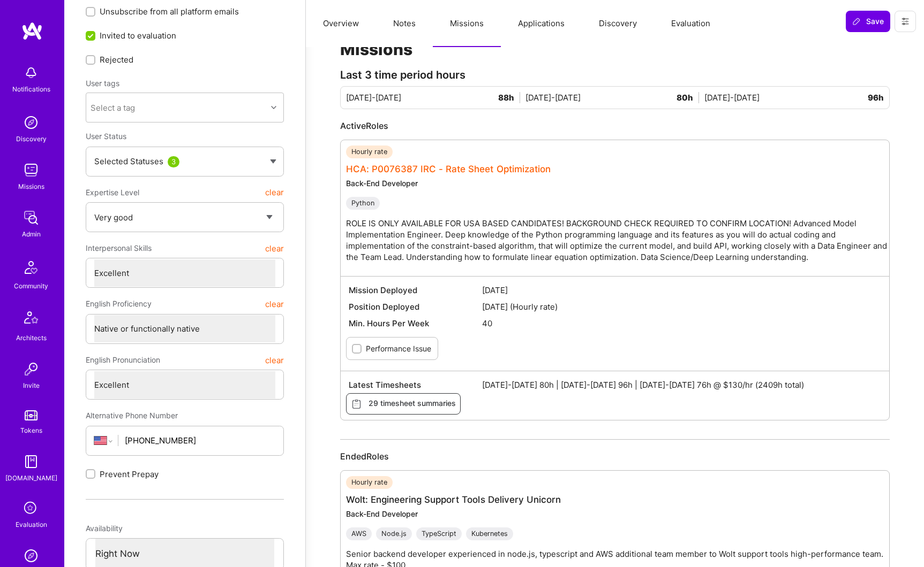  What do you see at coordinates (415, 306) in the screenshot?
I see `span: Position Deployed` at bounding box center [415, 306].